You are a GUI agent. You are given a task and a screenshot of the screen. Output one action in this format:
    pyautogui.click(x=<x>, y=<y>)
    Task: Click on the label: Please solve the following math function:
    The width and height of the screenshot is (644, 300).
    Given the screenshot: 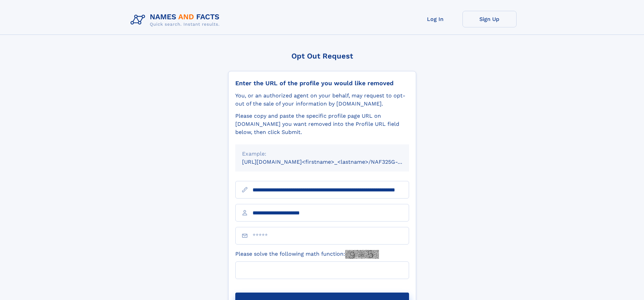 What is the action you would take?
    pyautogui.click(x=307, y=254)
    